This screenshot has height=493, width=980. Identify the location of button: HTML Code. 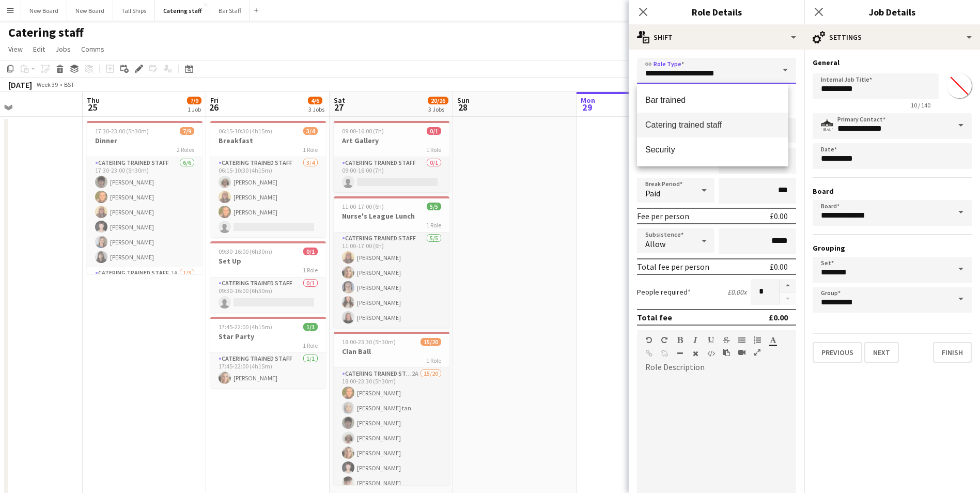
(711, 353).